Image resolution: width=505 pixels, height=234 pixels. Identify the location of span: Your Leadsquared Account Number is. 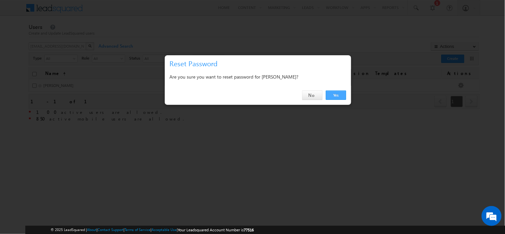
(216, 230).